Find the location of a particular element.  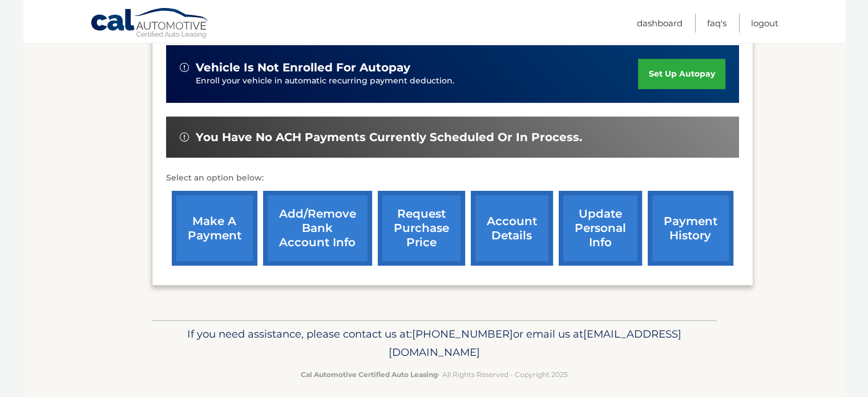

strong: Cal Automotive Certified Auto Leasing is located at coordinates (370, 374).